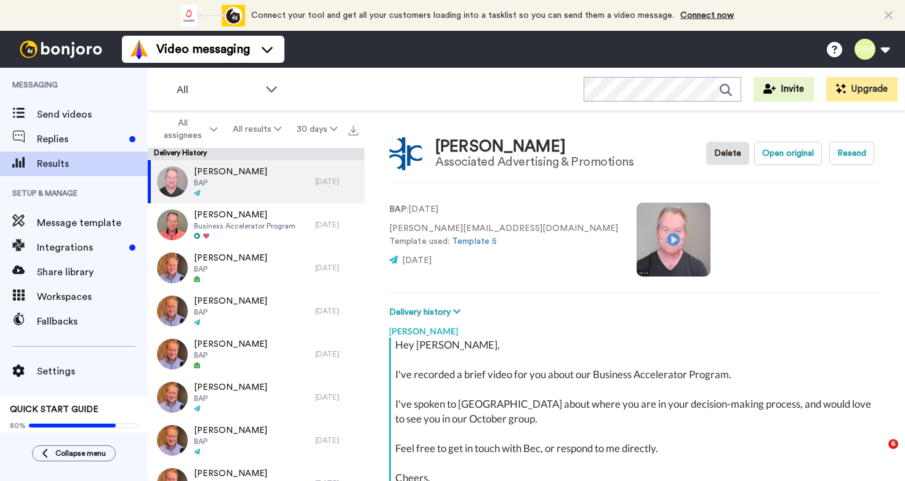 The width and height of the screenshot is (905, 481). Describe the element at coordinates (534, 162) in the screenshot. I see `div: Associated Advertising & Promotions` at that location.